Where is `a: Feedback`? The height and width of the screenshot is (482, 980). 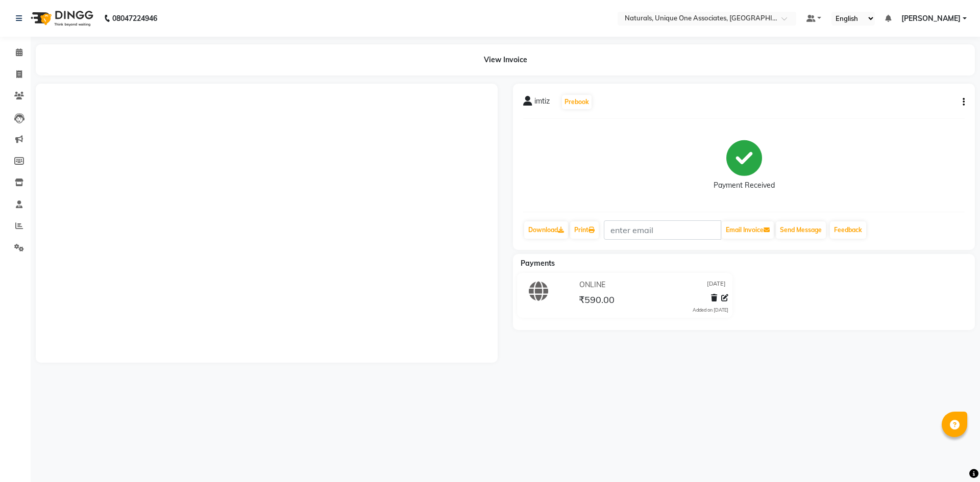 a: Feedback is located at coordinates (847, 230).